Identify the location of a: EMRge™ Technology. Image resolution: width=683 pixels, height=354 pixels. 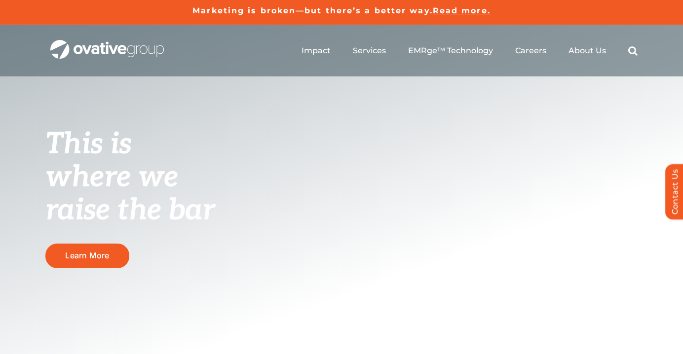
(450, 51).